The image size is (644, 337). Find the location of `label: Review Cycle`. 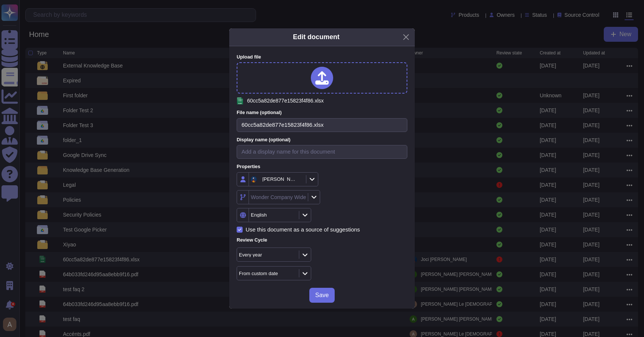

label: Review Cycle is located at coordinates (322, 239).